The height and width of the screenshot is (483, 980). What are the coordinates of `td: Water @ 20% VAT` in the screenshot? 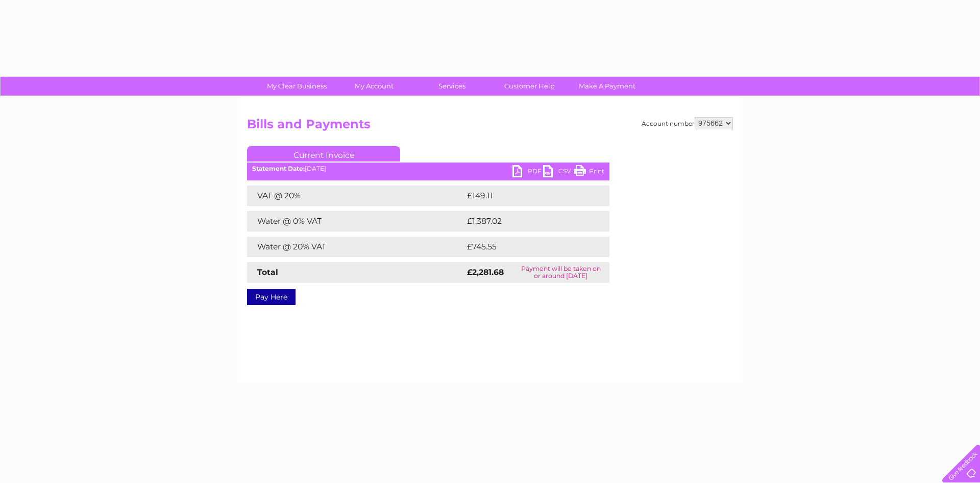 It's located at (356, 247).